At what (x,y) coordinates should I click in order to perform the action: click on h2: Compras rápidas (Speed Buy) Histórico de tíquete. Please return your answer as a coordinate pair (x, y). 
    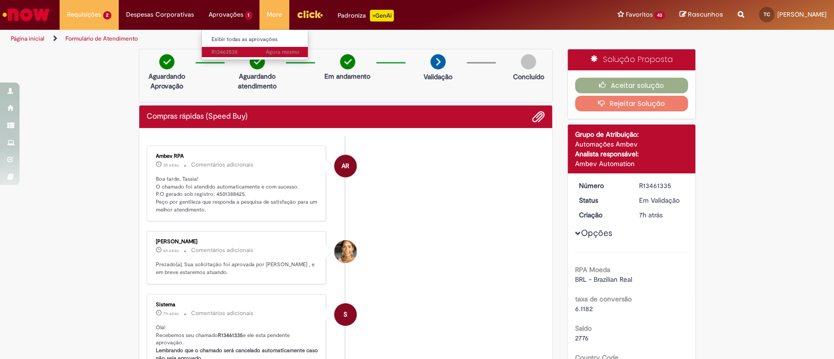
    Looking at the image, I should click on (197, 117).